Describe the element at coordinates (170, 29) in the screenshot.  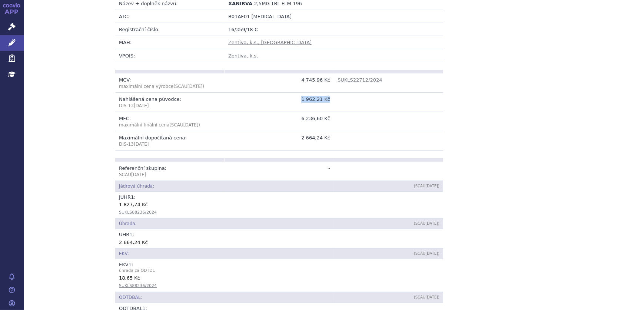
I see `td: Registrační číslo:` at that location.